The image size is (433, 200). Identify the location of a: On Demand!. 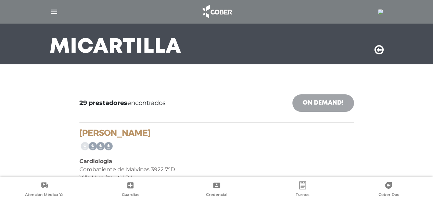
(323, 103).